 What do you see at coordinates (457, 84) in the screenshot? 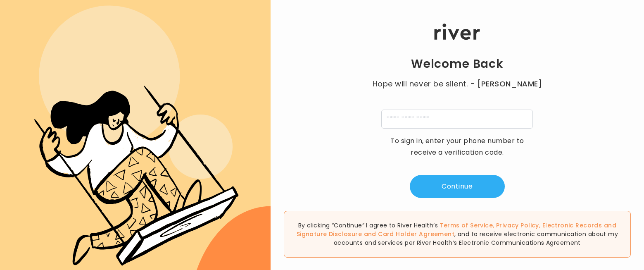
I see `p: Hope will never be silent.` at bounding box center [457, 84].